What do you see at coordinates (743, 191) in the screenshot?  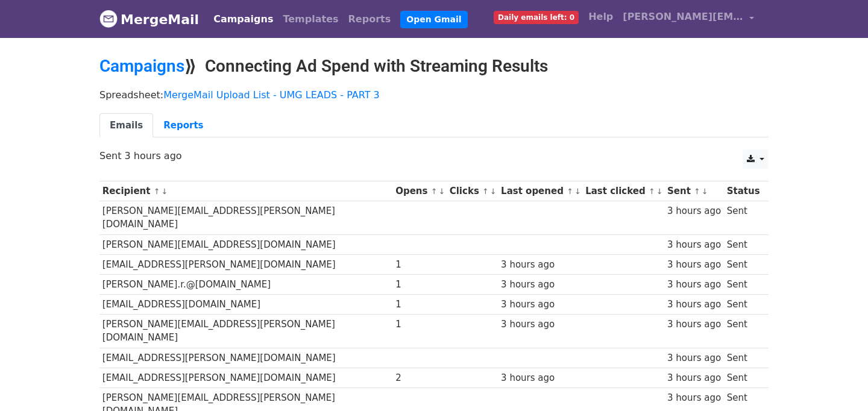 I see `th: Status` at bounding box center [743, 191].